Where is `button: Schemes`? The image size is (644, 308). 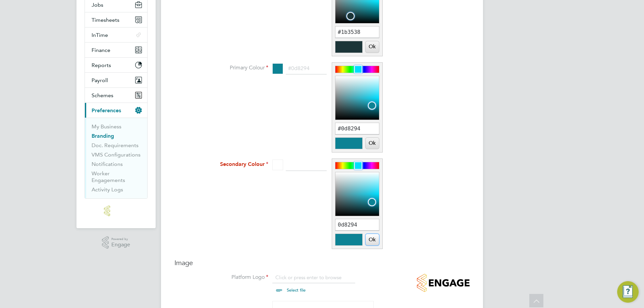 button: Schemes is located at coordinates (116, 96).